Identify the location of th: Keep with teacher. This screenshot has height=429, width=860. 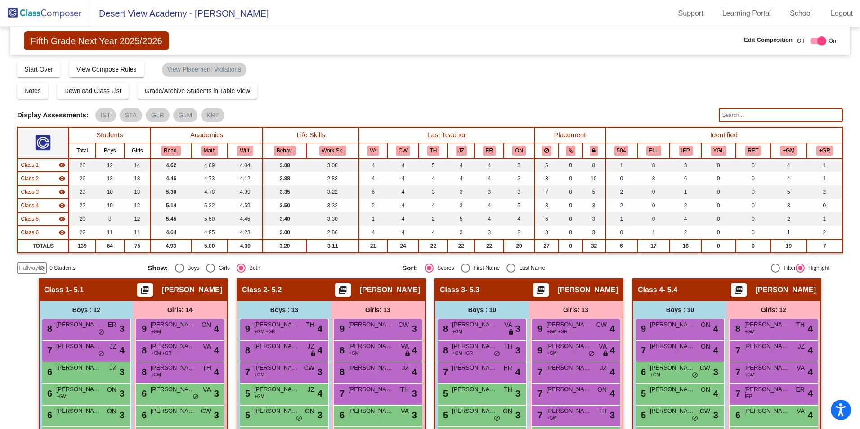
(594, 151).